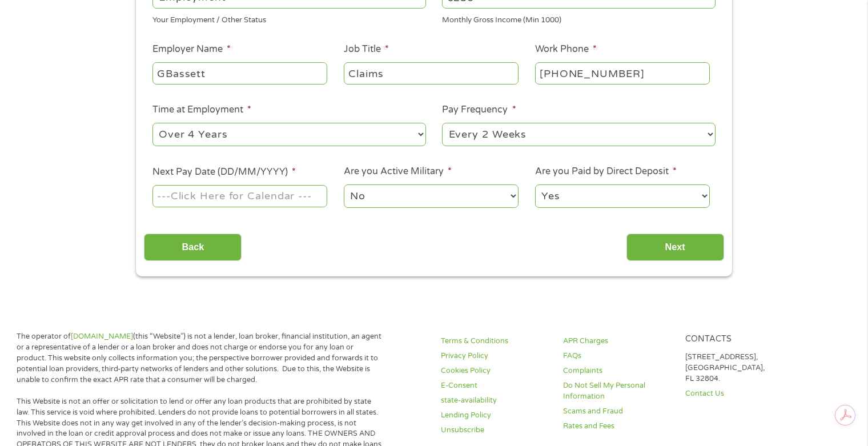  I want to click on a: Unsubscribe, so click(494, 430).